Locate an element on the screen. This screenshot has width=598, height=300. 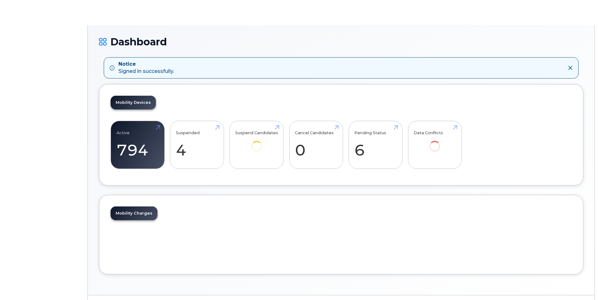
a: Mobility Devices is located at coordinates (133, 103).